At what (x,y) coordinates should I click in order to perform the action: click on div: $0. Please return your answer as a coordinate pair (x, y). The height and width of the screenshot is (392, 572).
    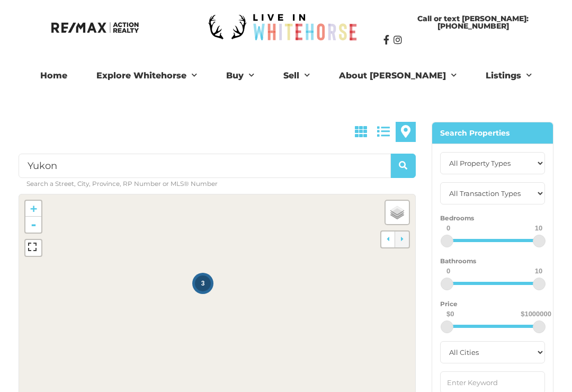
    Looking at the image, I should click on (451, 313).